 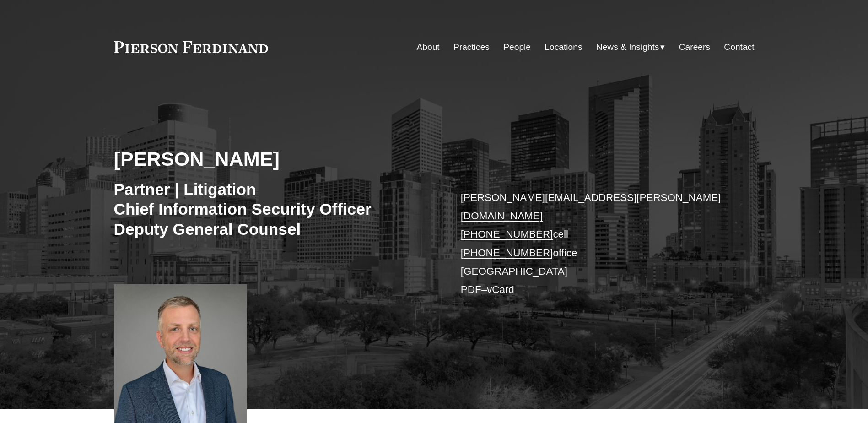 What do you see at coordinates (628, 47) in the screenshot?
I see `span: News & Insights` at bounding box center [628, 47].